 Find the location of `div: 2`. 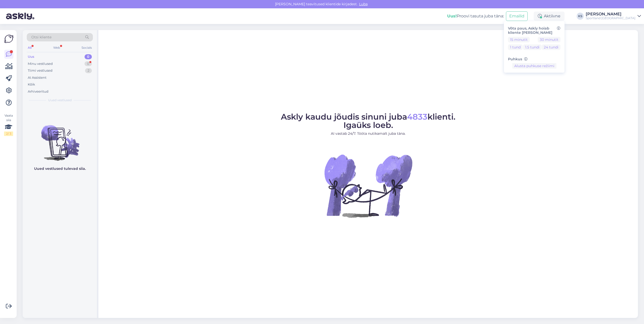

div: 2 is located at coordinates (88, 71).